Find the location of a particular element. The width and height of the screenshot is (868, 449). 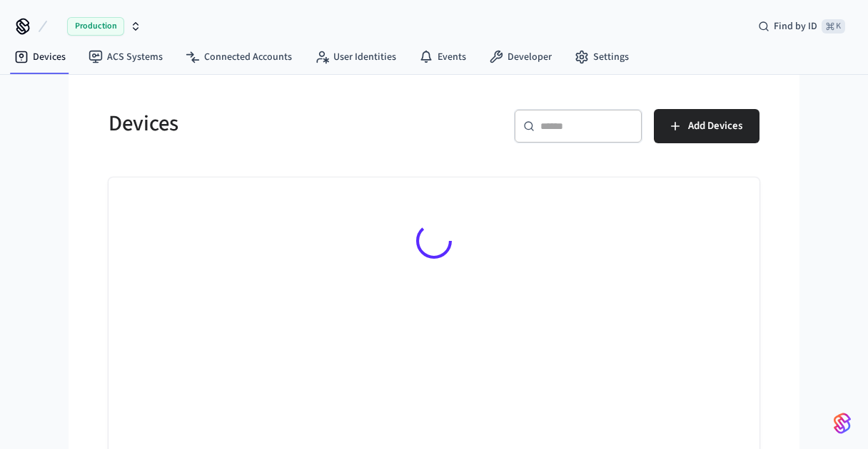

a: Devices is located at coordinates (40, 57).